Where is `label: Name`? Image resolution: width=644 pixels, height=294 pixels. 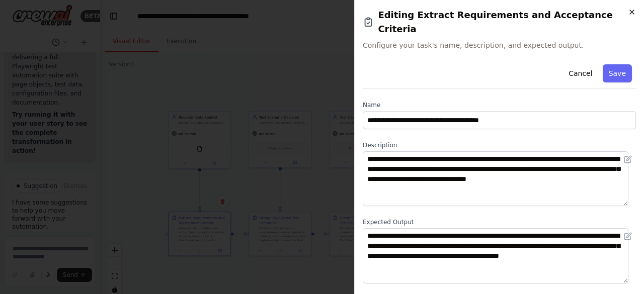 label: Name is located at coordinates (499, 105).